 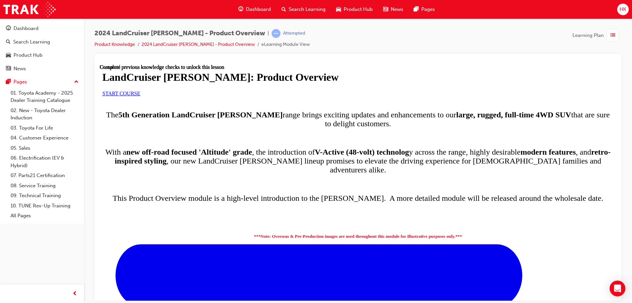 What do you see at coordinates (44, 206) in the screenshot?
I see `a: 10. TUNE Rev-Up Training` at bounding box center [44, 206].